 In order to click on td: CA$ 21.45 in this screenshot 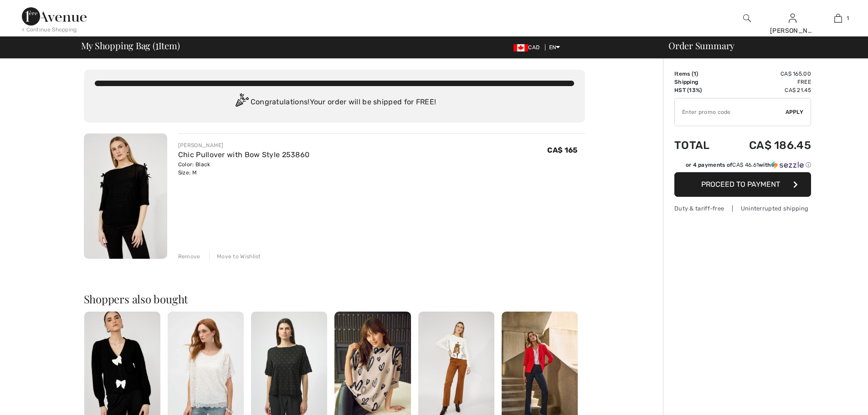, I will do `click(767, 91)`.